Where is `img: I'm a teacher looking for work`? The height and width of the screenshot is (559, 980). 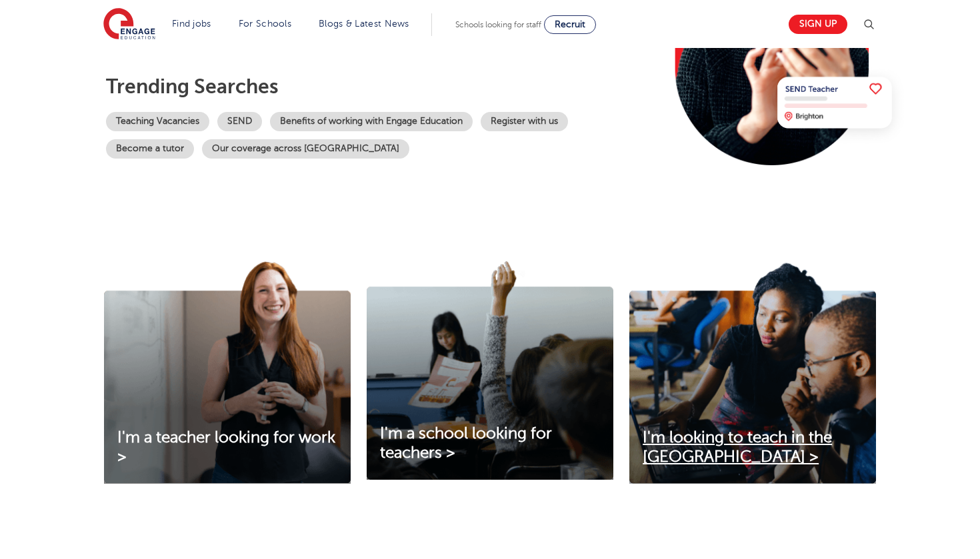
img: I'm a teacher looking for work is located at coordinates (227, 372).